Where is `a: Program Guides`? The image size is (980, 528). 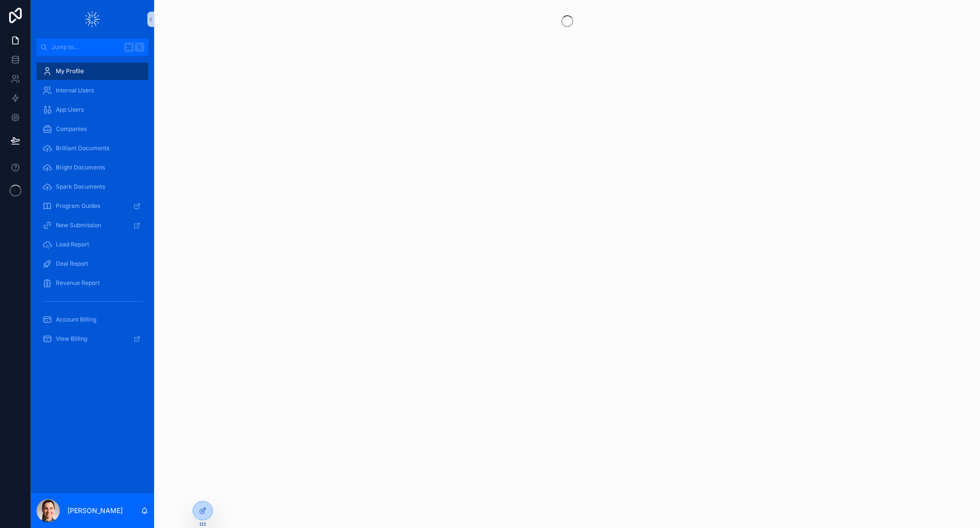 a: Program Guides is located at coordinates (93, 206).